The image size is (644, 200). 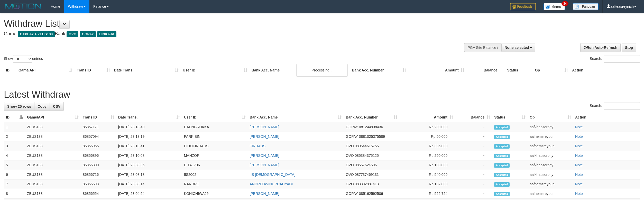 I want to click on td: 86857171, so click(x=98, y=127).